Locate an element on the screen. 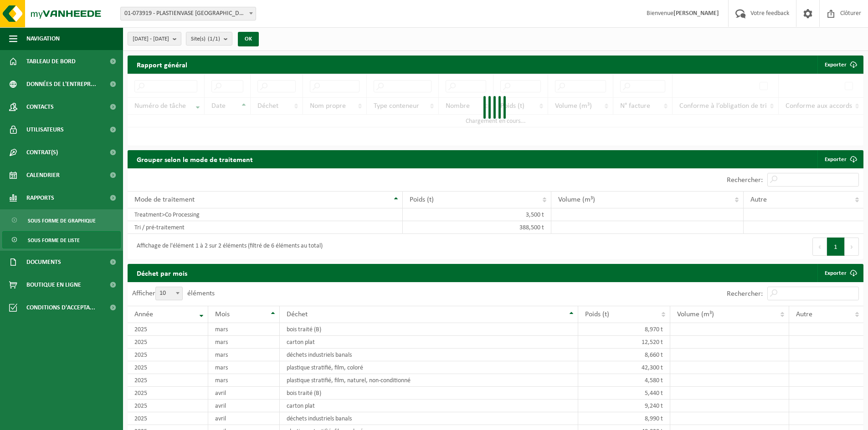 The height and width of the screenshot is (430, 868). span: Déchet is located at coordinates (297, 314).